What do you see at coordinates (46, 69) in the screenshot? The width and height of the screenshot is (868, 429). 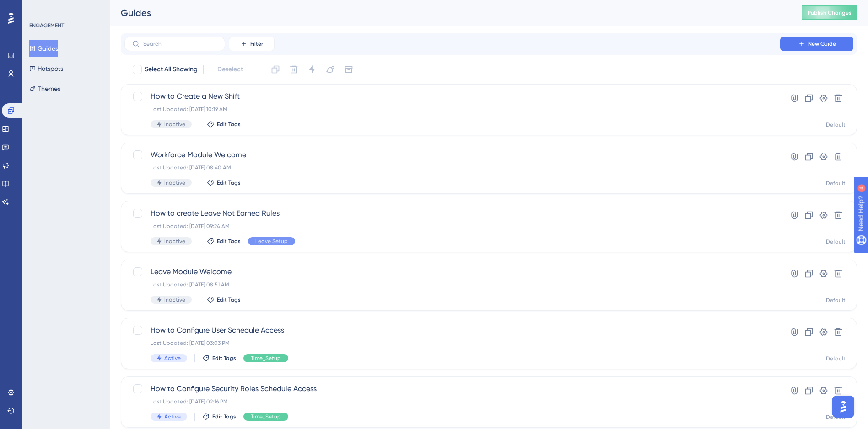 I see `button: Hotspots` at bounding box center [46, 69].